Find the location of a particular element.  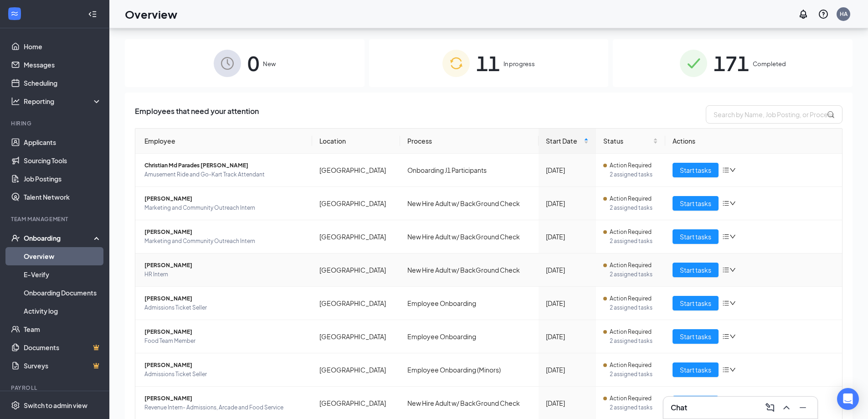

div: Payroll is located at coordinates (55, 388).